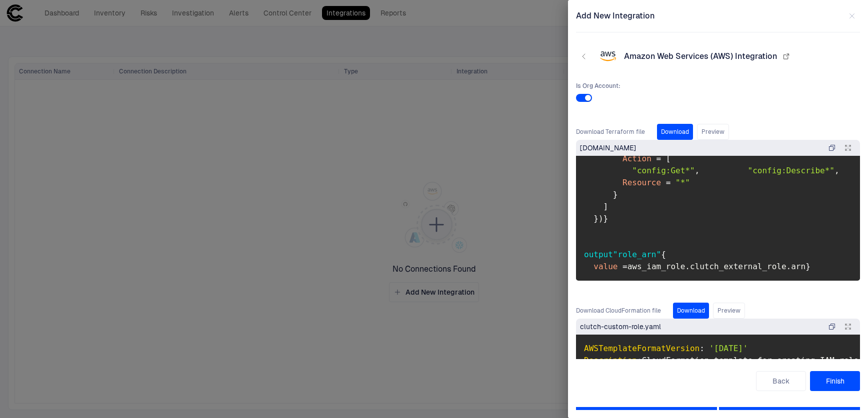 This screenshot has width=868, height=418. What do you see at coordinates (641, 348) in the screenshot?
I see `span: AWSTemplateFormatVersion` at bounding box center [641, 348].